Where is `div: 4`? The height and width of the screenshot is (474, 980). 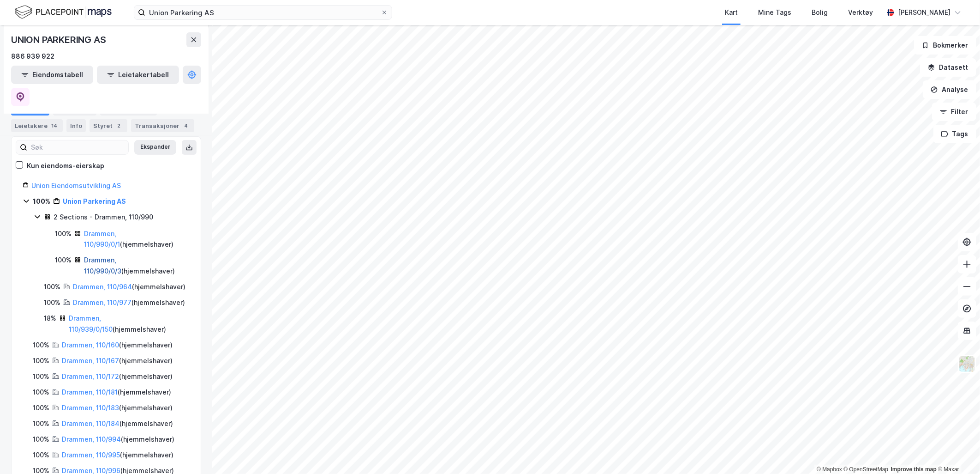
div: 4 is located at coordinates (186, 126).